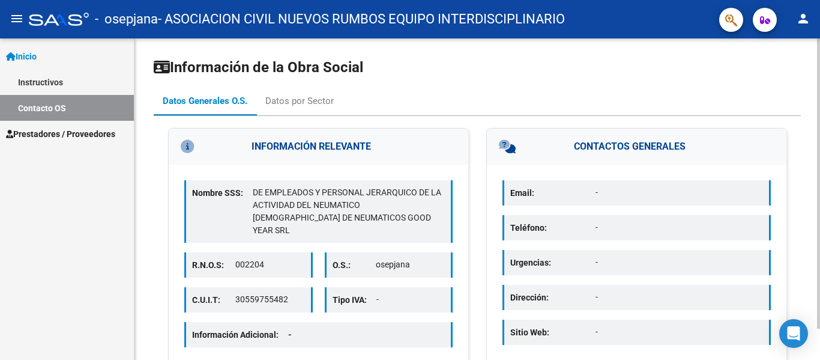 This screenshot has height=360, width=820. Describe the element at coordinates (794, 333) in the screenshot. I see `div: Open Intercom Messenger` at that location.